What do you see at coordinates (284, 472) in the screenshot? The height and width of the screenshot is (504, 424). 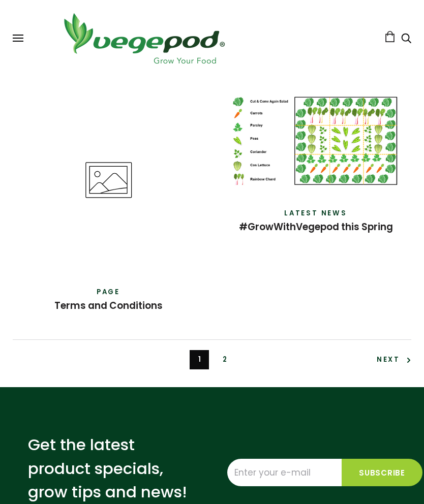 I see `input: Enter your e-mail` at bounding box center [284, 472].